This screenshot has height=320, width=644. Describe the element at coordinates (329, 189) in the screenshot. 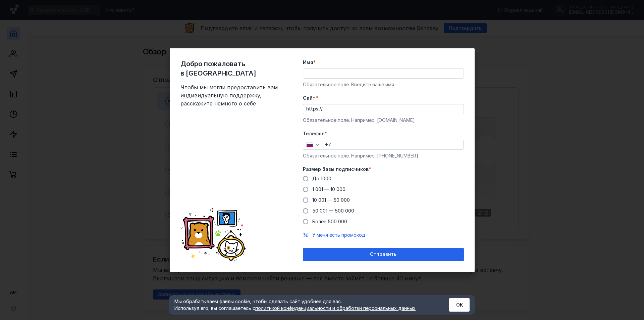

I see `span: 1 001 — 10 000` at that location.